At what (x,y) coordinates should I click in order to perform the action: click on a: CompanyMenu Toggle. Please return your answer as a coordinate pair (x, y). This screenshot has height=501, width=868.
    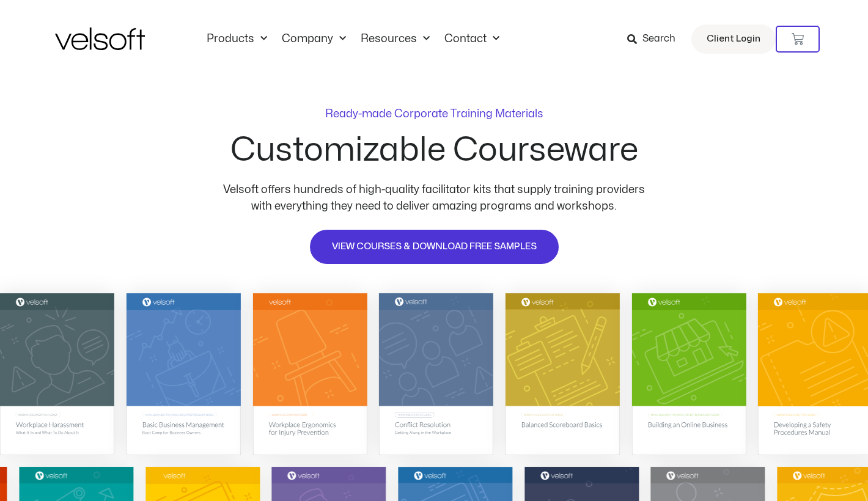
    Looking at the image, I should click on (313, 39).